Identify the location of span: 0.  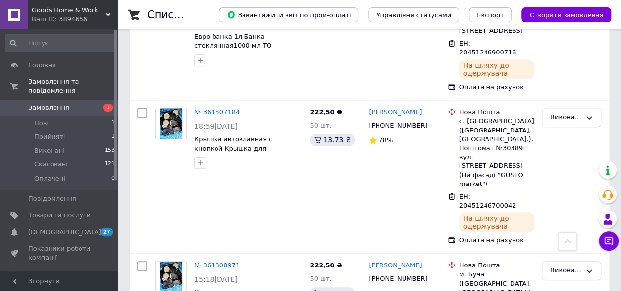
(113, 179).